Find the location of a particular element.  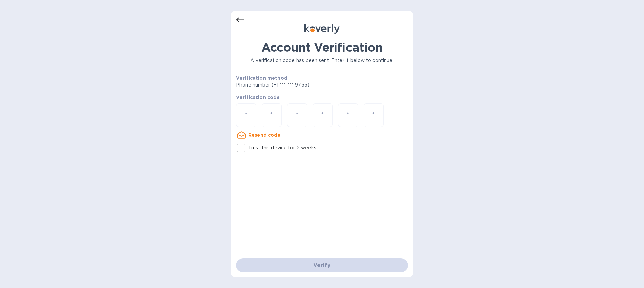

b: Verification method is located at coordinates (262, 78).